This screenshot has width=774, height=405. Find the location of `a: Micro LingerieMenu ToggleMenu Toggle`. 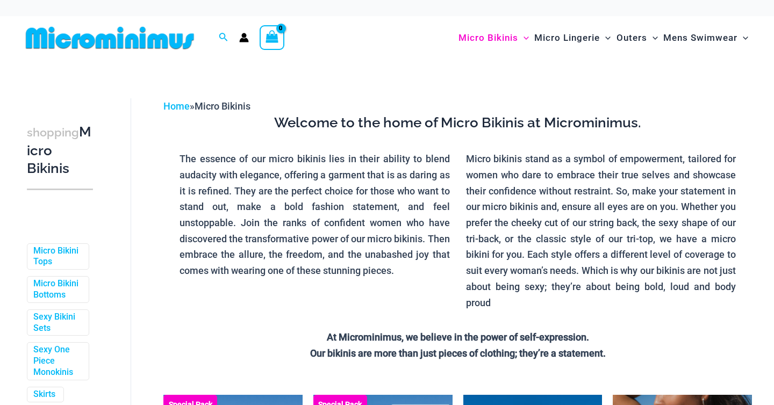

a: Micro LingerieMenu ToggleMenu Toggle is located at coordinates (572, 38).